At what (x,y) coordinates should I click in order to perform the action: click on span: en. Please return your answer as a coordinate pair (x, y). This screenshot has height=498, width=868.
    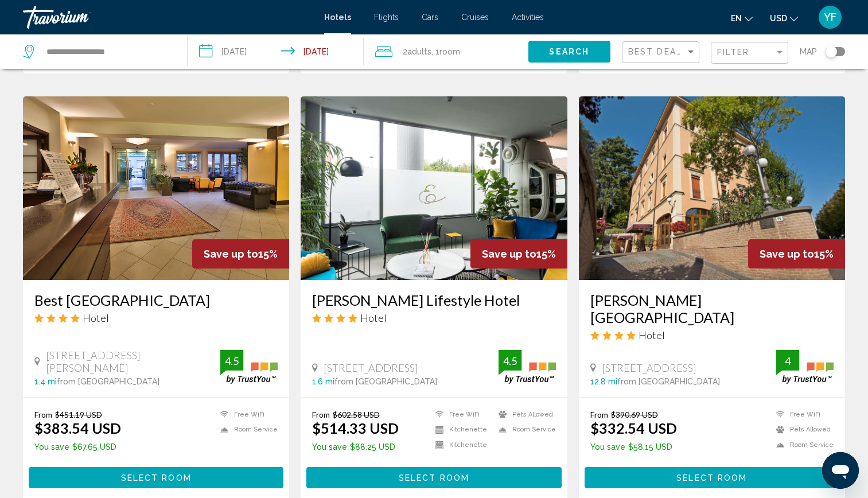
    Looking at the image, I should click on (737, 19).